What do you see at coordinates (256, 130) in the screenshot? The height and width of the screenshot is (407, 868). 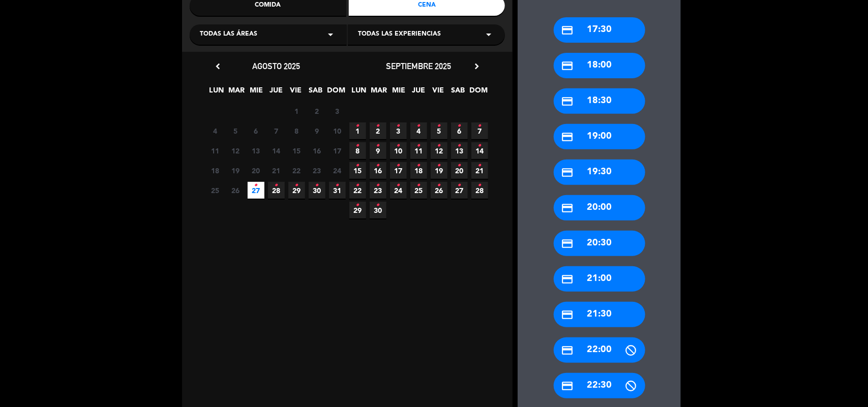 I see `span: 6` at bounding box center [256, 130].